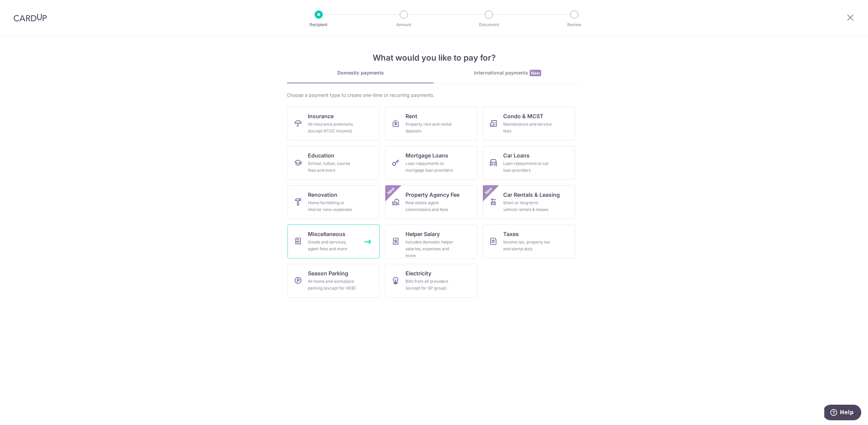 The image size is (868, 425). Describe the element at coordinates (431, 163) in the screenshot. I see `a: Mortgage LoansLoan repayments to mortgage loan providers` at that location.